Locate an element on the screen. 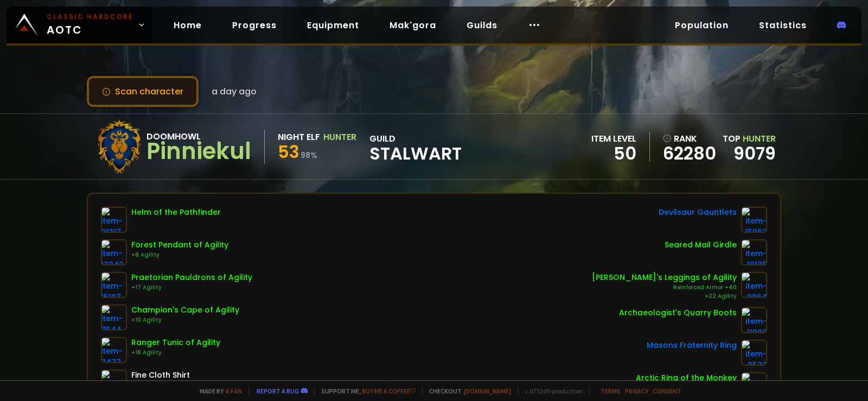 This screenshot has height=401, width=868. div: item level is located at coordinates (614, 138).